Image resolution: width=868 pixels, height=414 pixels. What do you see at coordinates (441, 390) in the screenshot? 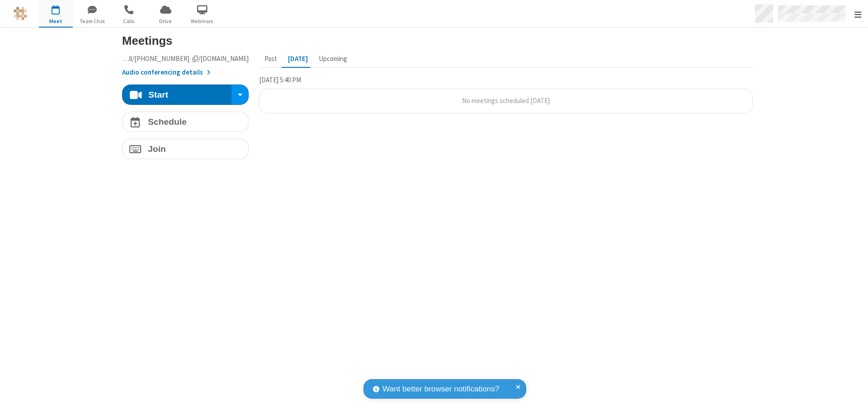
I see `span: Want better browser notifications?` at bounding box center [441, 390].